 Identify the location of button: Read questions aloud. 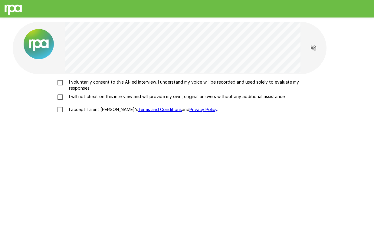
(313, 48).